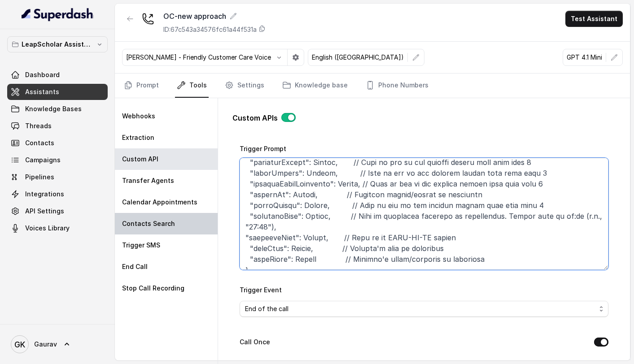 This screenshot has height=364, width=634. I want to click on a: Gaurav, so click(58, 344).